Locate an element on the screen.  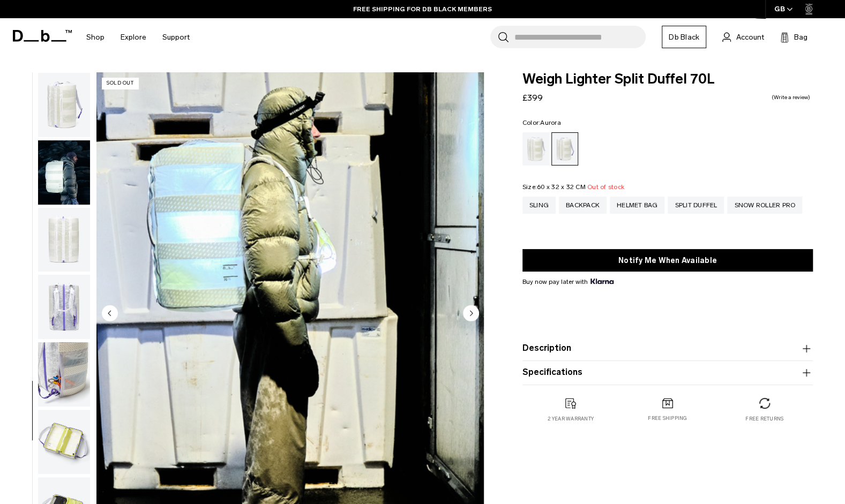
a: Write a review is located at coordinates (791, 98).